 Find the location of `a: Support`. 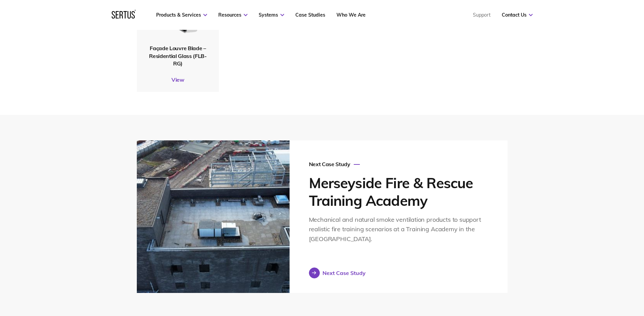

a: Support is located at coordinates (482, 15).